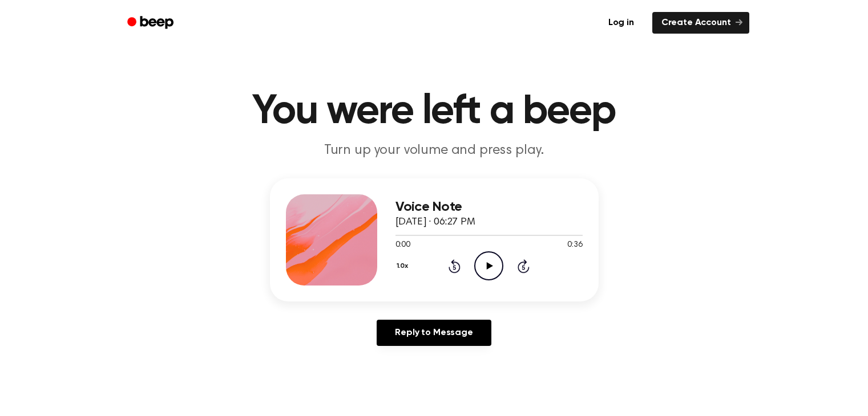 This screenshot has height=416, width=868. I want to click on button: 1.0x, so click(404, 266).